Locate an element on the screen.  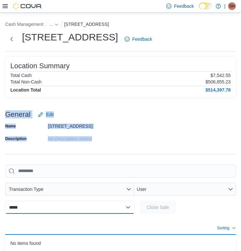
h3: Location Summary is located at coordinates (40, 66).